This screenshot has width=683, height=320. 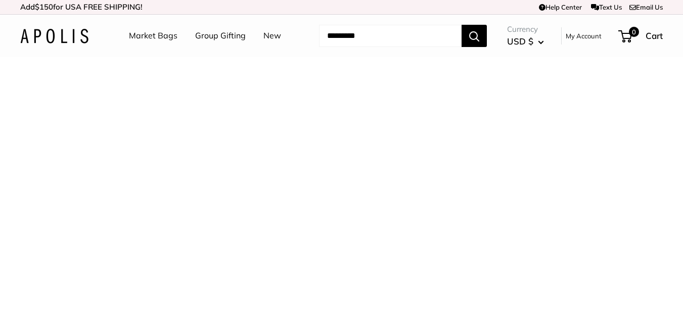 I want to click on button: Search, so click(x=475, y=36).